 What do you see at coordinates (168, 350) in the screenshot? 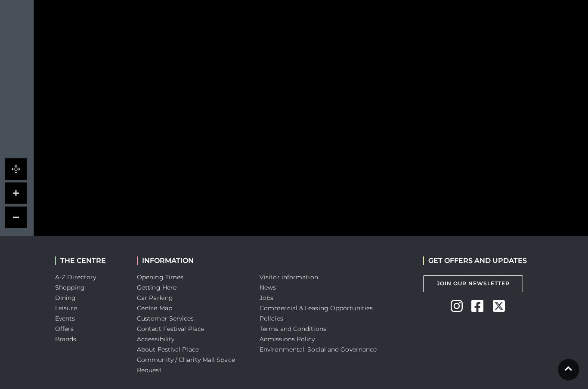
I see `a: About Festival Place` at bounding box center [168, 350].